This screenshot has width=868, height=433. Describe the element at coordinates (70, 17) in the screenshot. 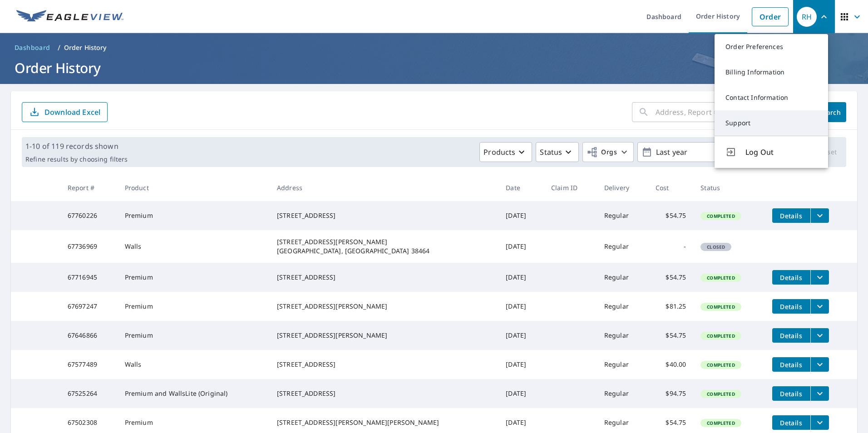

I see `img: EV Logo` at that location.